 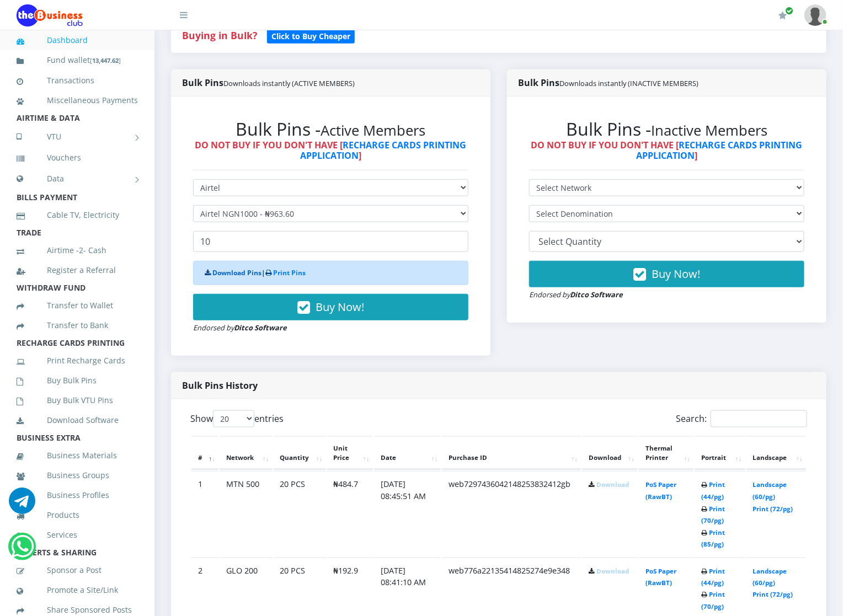 I want to click on th: #: activate to sort column descending, so click(x=204, y=454).